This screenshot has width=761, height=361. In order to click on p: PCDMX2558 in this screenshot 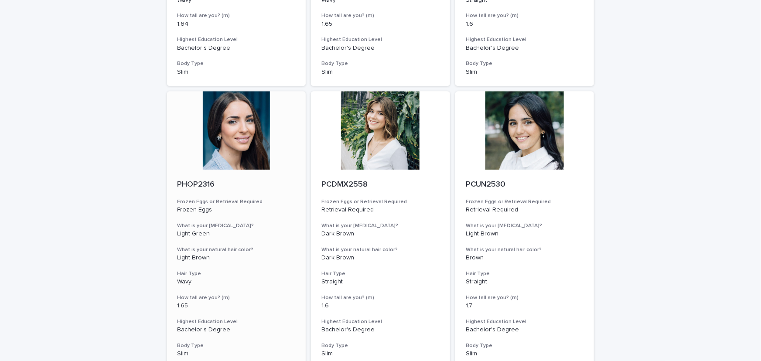, I will do `click(380, 185)`.